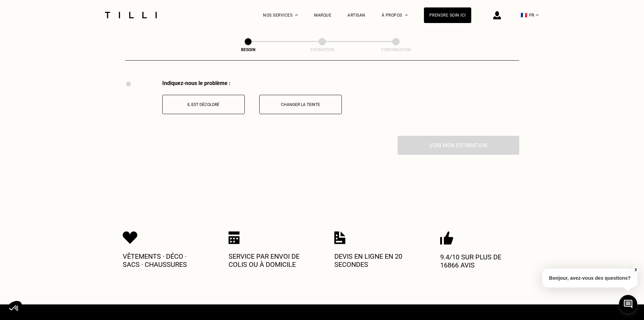  I want to click on div: Confirmation, so click(396, 50).